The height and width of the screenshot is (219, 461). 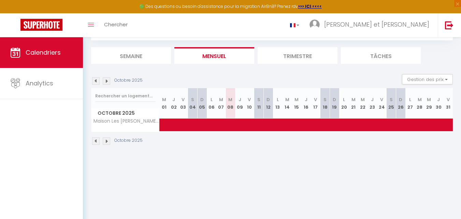 What do you see at coordinates (231, 103) in the screenshot?
I see `th: 08` at bounding box center [231, 103].